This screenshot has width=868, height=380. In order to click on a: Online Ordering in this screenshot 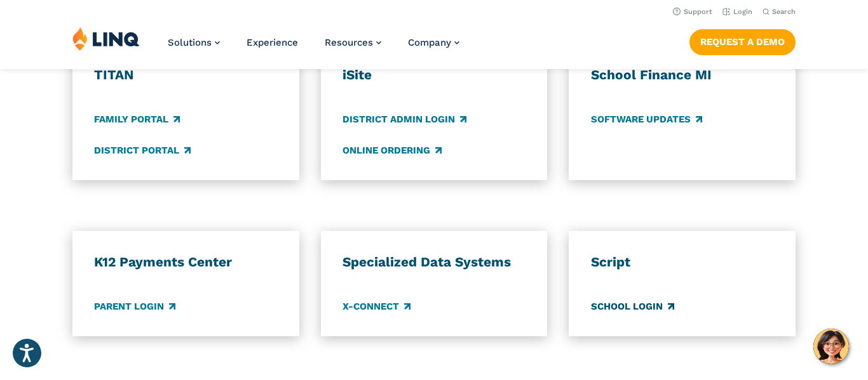, I will do `click(392, 151)`.